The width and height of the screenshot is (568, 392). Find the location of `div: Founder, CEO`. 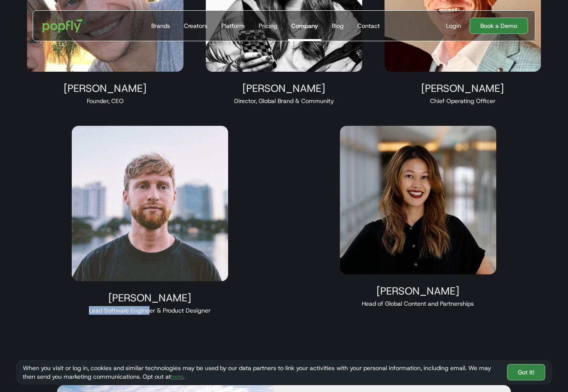

div: Founder, CEO is located at coordinates (105, 101).